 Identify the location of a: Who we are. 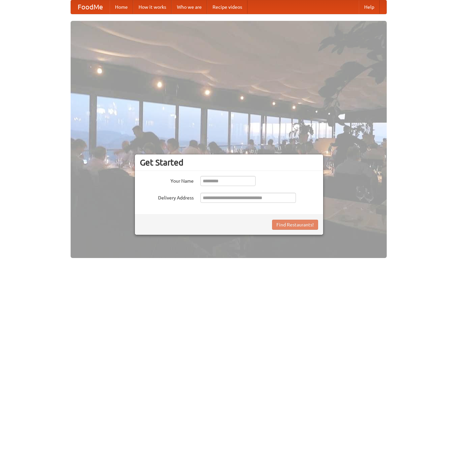
(189, 7).